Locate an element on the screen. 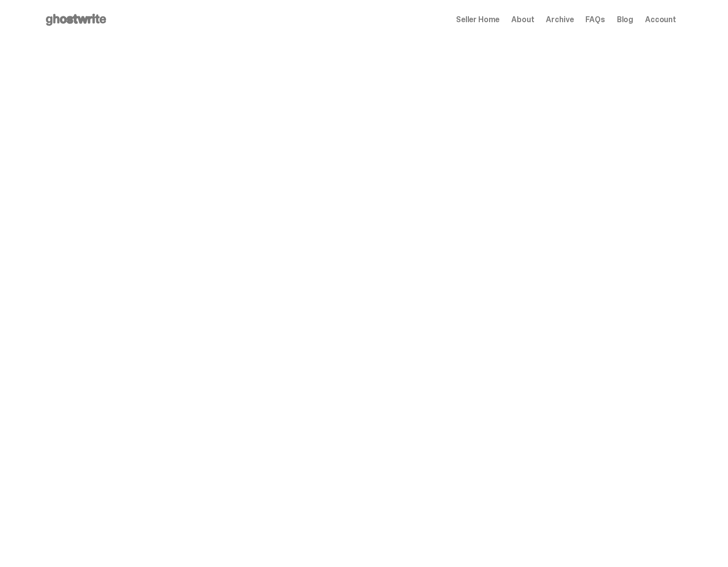 This screenshot has height=567, width=728. a: Blog is located at coordinates (625, 20).